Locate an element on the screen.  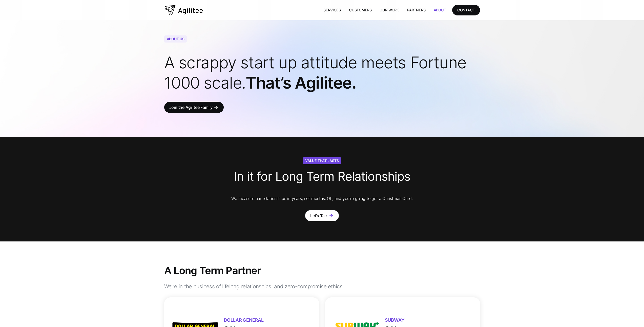
a: Join the Agilitee Familyarrow_forward is located at coordinates (194, 107).